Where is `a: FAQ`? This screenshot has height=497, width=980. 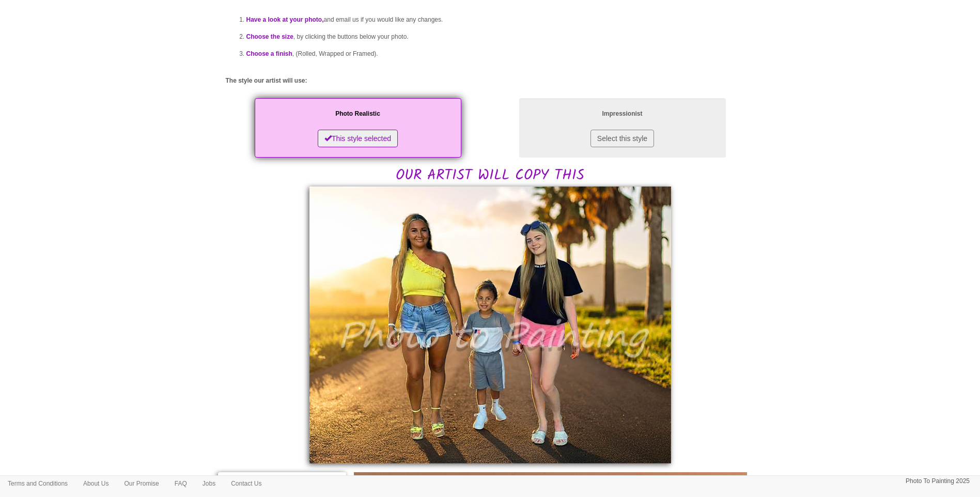
a: FAQ is located at coordinates (181, 483).